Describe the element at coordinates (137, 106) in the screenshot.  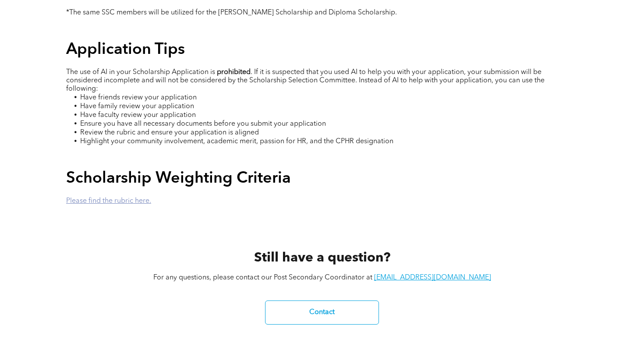
I see `span: Have family review your application` at that location.